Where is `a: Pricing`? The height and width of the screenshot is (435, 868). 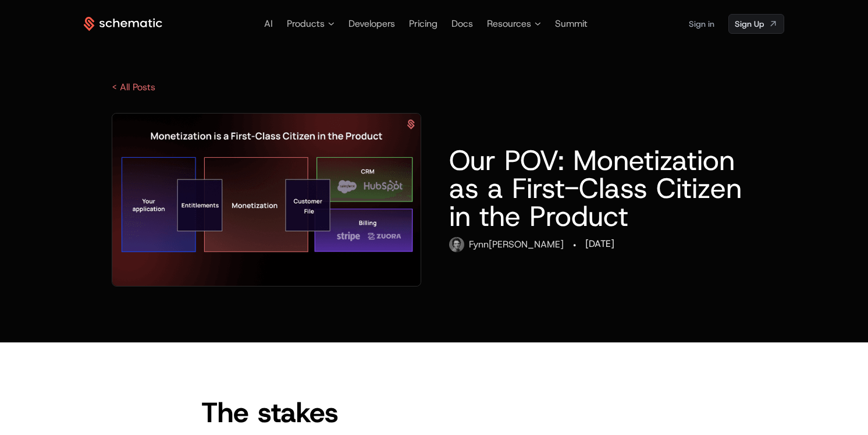 a: Pricing is located at coordinates (423, 23).